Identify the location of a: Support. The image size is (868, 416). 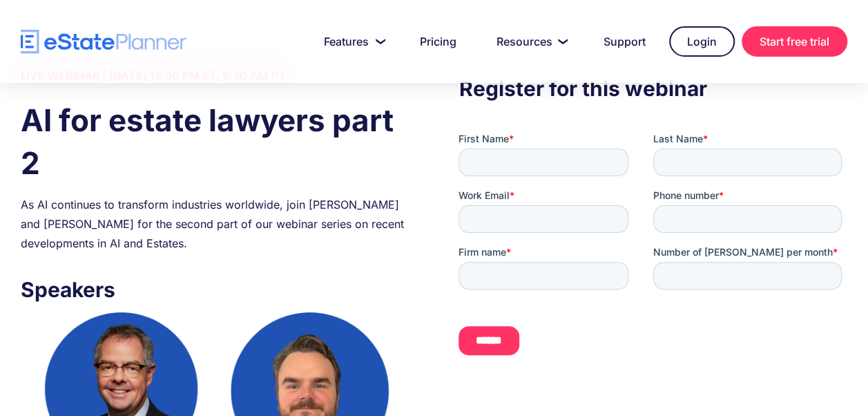
(624, 42).